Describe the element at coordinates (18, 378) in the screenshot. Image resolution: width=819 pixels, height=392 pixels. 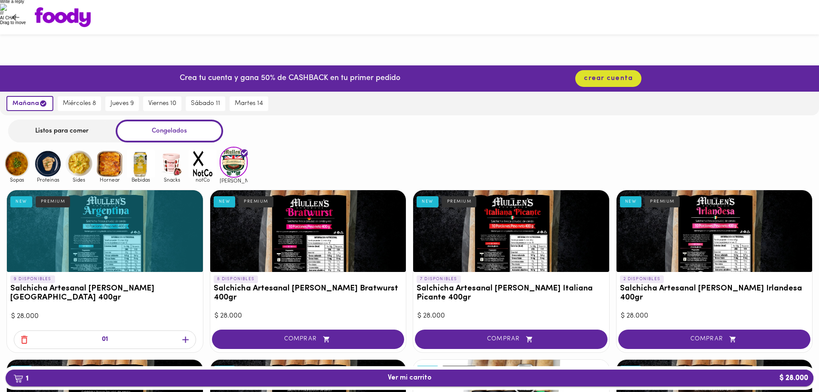
I see `img: cart.png` at that location.